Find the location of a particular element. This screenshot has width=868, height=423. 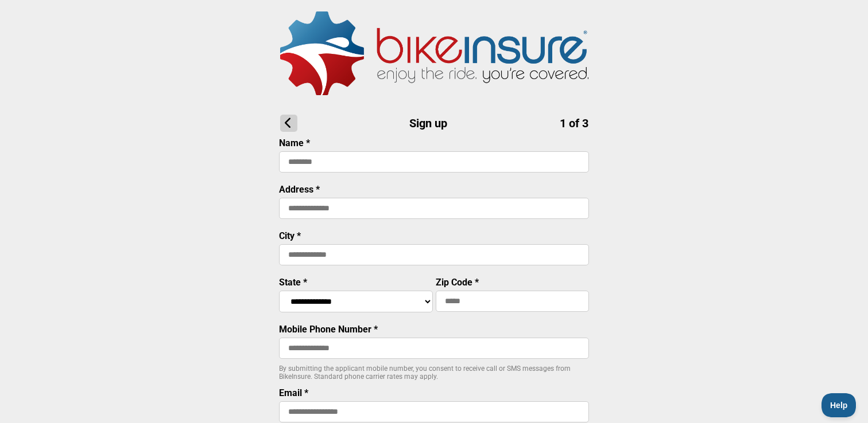

label: Email * is located at coordinates (293, 393).